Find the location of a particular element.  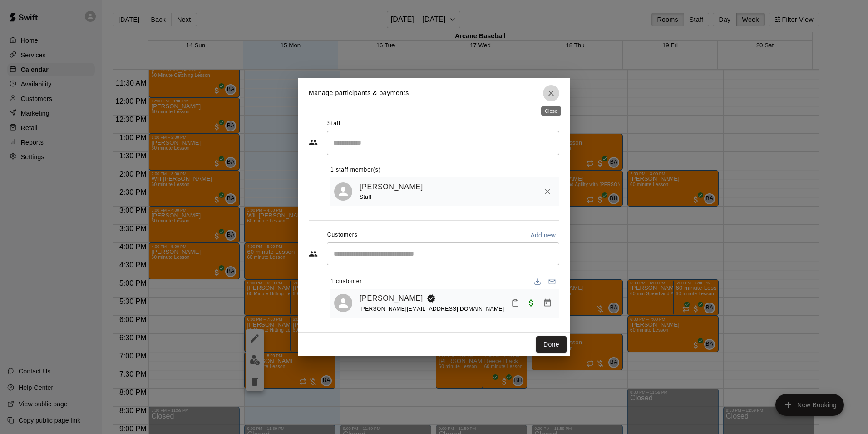

svg: Customers is located at coordinates (314, 254).